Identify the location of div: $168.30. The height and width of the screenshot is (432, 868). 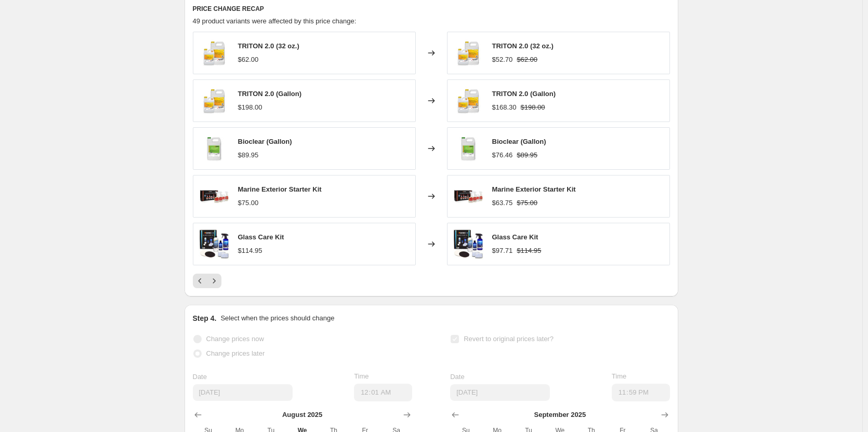
(504, 108).